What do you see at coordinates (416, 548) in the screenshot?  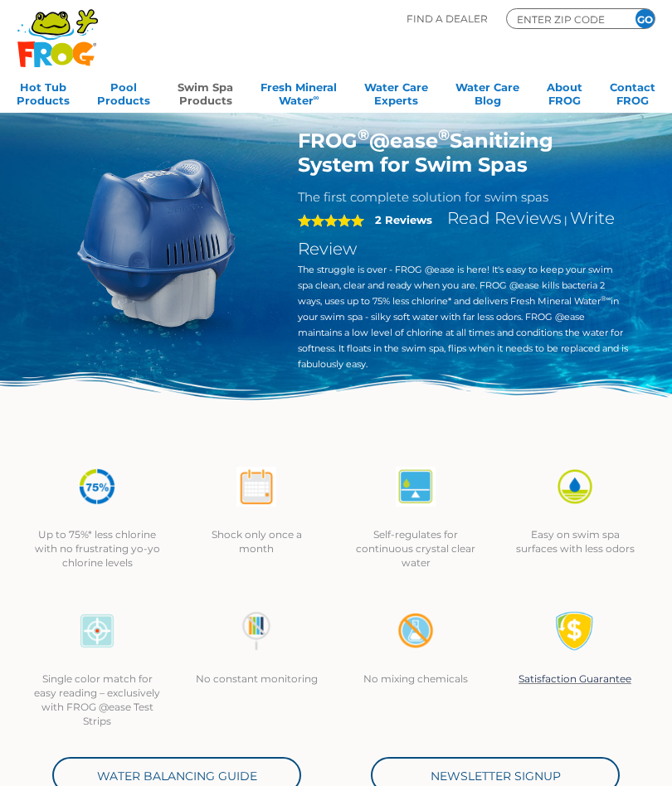 I see `p: Self-regulates for continuous crystal clear water` at bounding box center [416, 548].